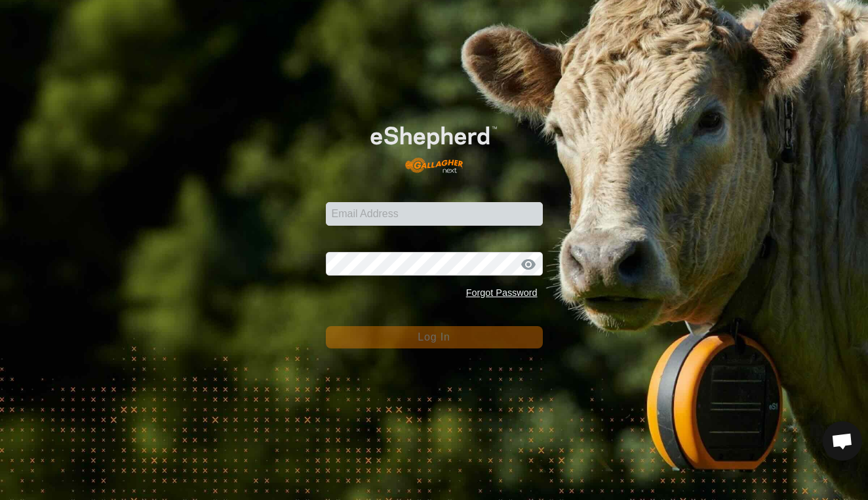 The height and width of the screenshot is (500, 868). Describe the element at coordinates (843, 441) in the screenshot. I see `a: Open chat` at that location.